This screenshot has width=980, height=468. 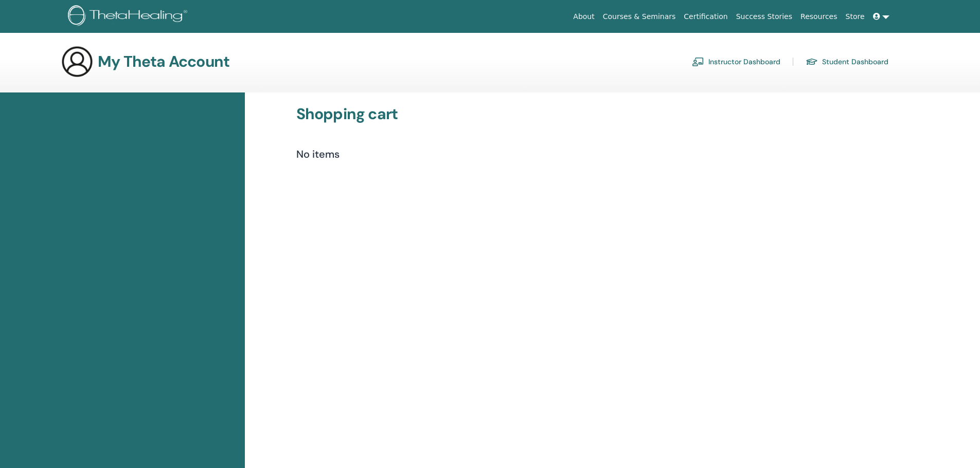 I want to click on img: graduation-cap.svg, so click(x=812, y=61).